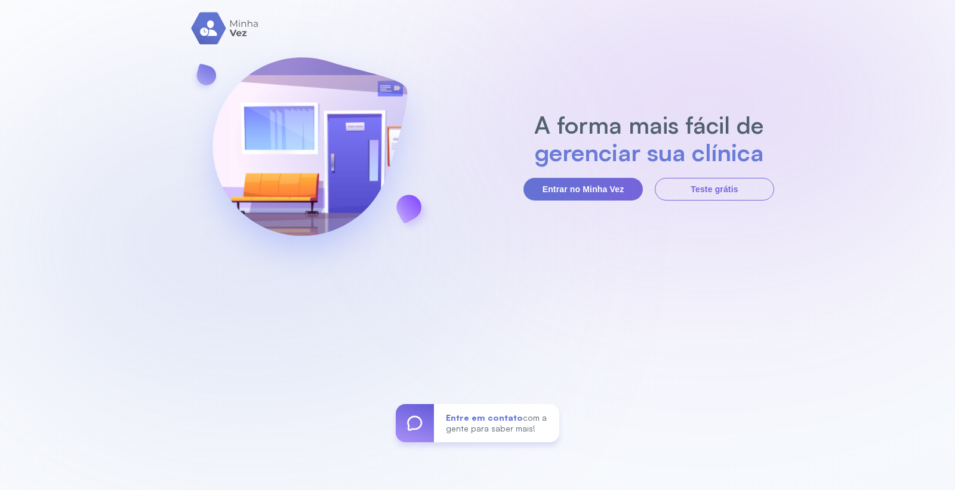 The width and height of the screenshot is (955, 490). I want to click on h2: gerenciar sua clínica, so click(649, 152).